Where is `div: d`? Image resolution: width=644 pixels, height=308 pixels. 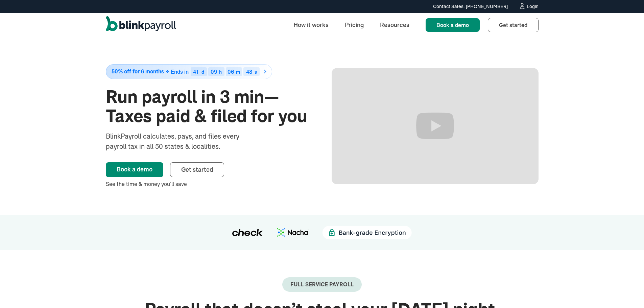 div: d is located at coordinates (203, 72).